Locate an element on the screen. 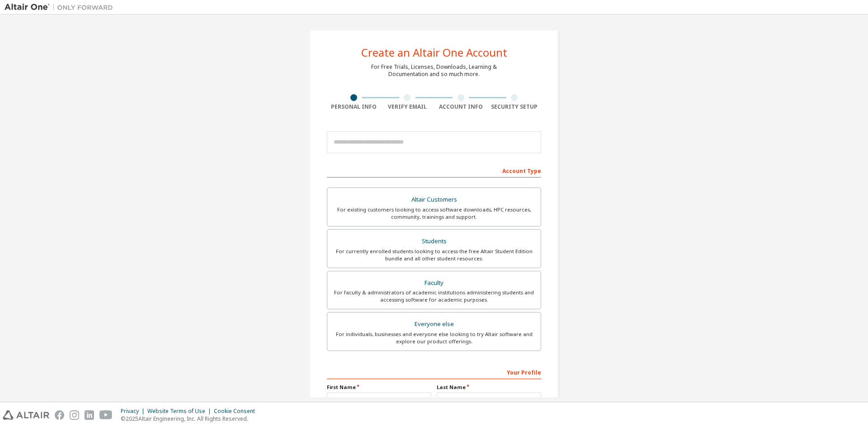  div: For existing customers looking to access software downloads, HPC resources, community, trainings ... is located at coordinates (434, 213).